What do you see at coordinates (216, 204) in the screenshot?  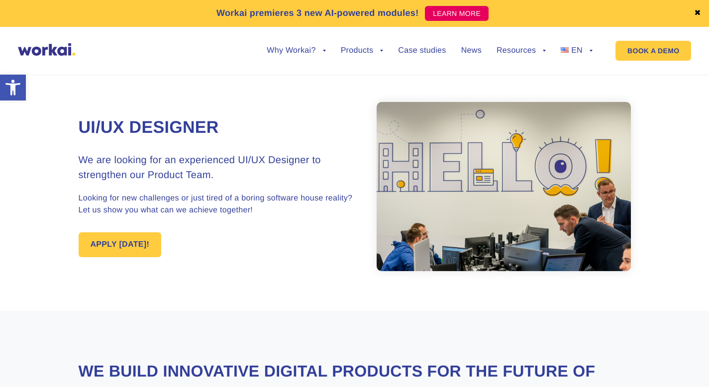 I see `p: Looking for new challenges or just tired of a boring software house reality? Let us show you what...` at bounding box center [216, 204].